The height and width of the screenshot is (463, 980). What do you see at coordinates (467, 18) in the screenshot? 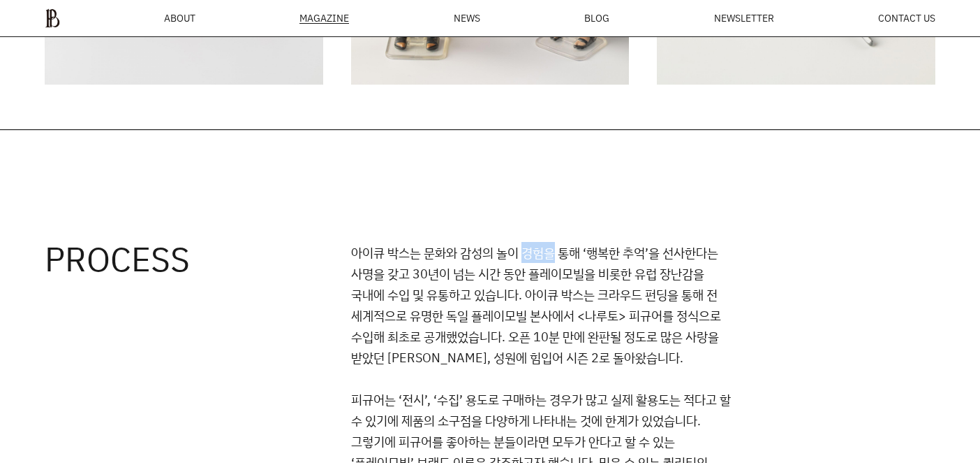
I see `a: NEWS` at bounding box center [467, 18].